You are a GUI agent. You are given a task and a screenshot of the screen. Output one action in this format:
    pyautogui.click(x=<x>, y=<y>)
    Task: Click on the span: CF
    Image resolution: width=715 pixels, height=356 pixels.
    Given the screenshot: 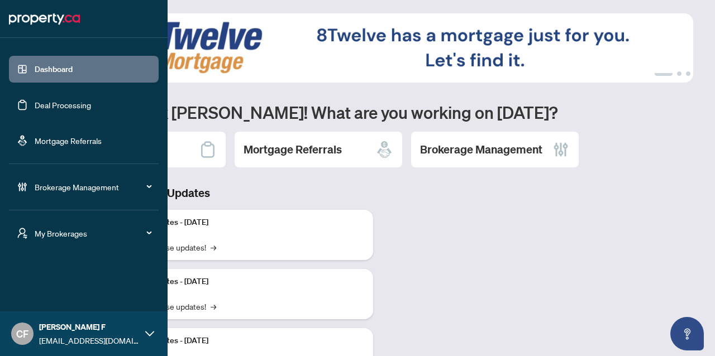 What is the action you would take?
    pyautogui.click(x=22, y=334)
    